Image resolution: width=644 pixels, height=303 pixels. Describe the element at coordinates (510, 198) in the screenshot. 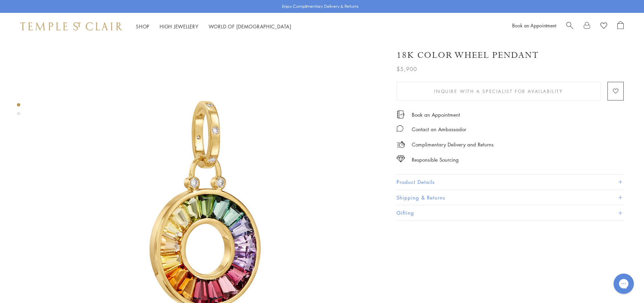

I see `button: Shipping & Returns` at that location.